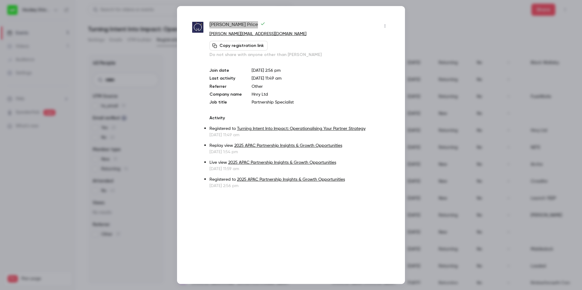 The image size is (582, 290). I want to click on p: Company name, so click(225, 95).